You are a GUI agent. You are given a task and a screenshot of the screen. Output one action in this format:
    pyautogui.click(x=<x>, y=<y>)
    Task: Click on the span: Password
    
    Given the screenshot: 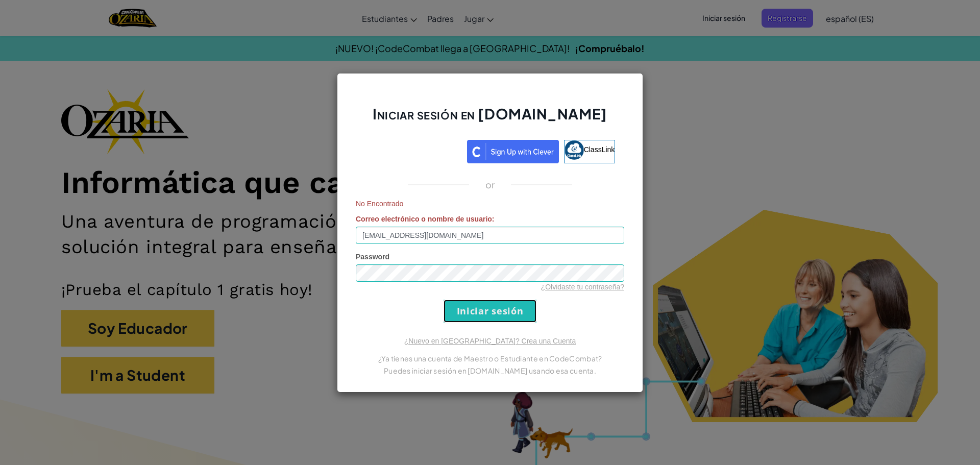 What is the action you would take?
    pyautogui.click(x=373, y=257)
    